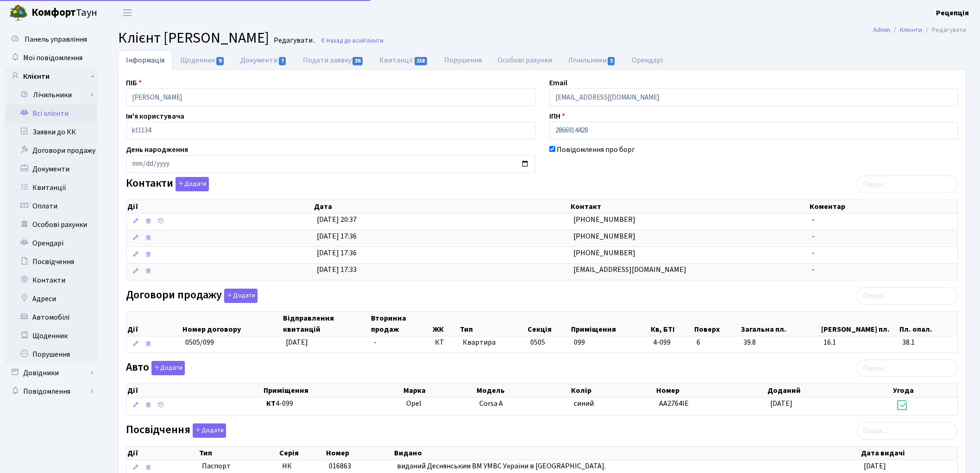 The height and width of the screenshot is (473, 980). I want to click on span: Corsa A, so click(491, 404).